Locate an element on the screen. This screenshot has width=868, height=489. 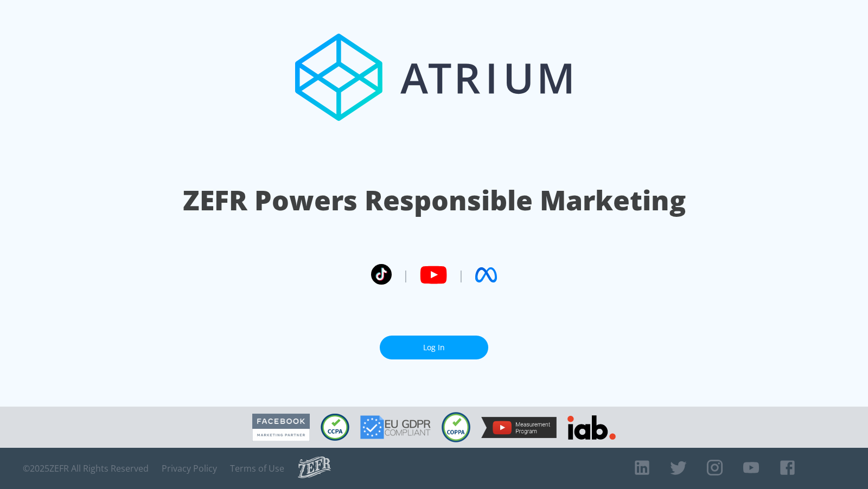
img: CCPA Compliant is located at coordinates (335, 428).